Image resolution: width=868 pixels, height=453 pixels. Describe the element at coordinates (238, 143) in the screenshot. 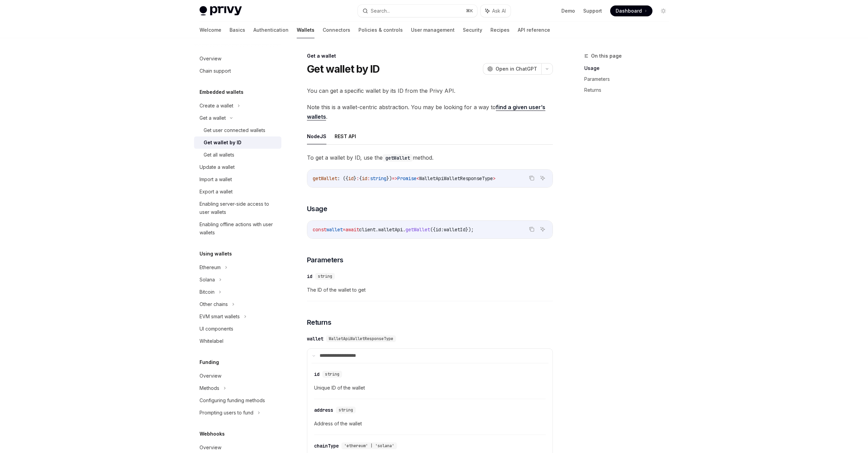

I see `a: Get wallet by ID` at that location.